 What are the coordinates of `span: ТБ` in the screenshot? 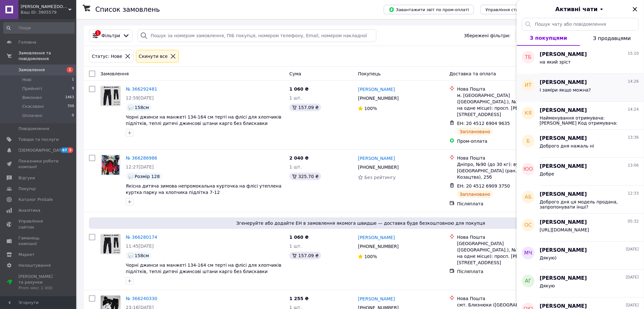 It's located at (528, 57).